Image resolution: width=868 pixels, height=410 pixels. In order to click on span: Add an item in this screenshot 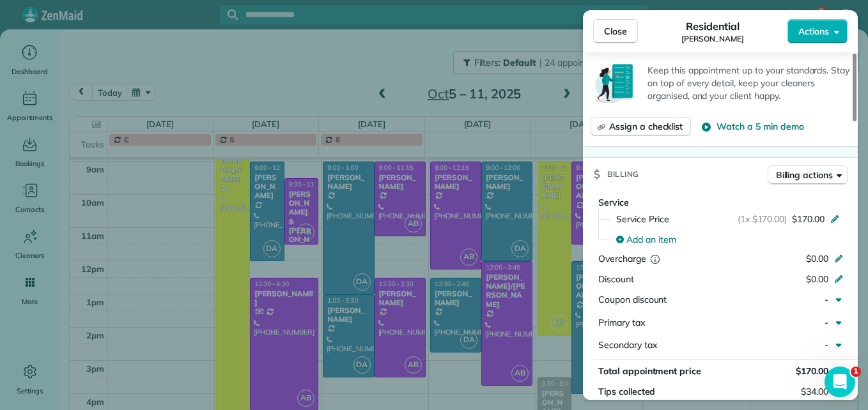, I will do `click(651, 239)`.